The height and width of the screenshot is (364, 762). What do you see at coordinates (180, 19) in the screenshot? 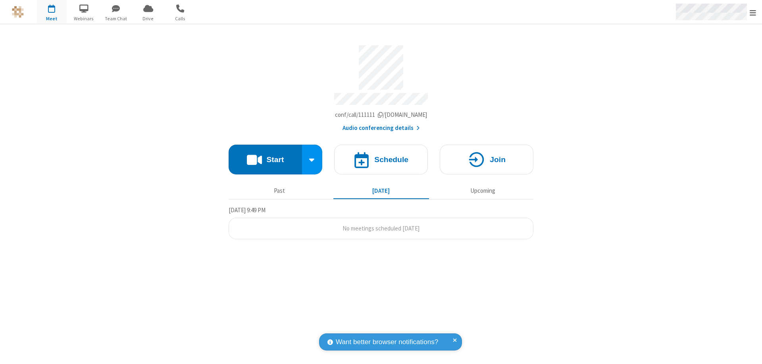
I see `span: Calls` at bounding box center [180, 19].